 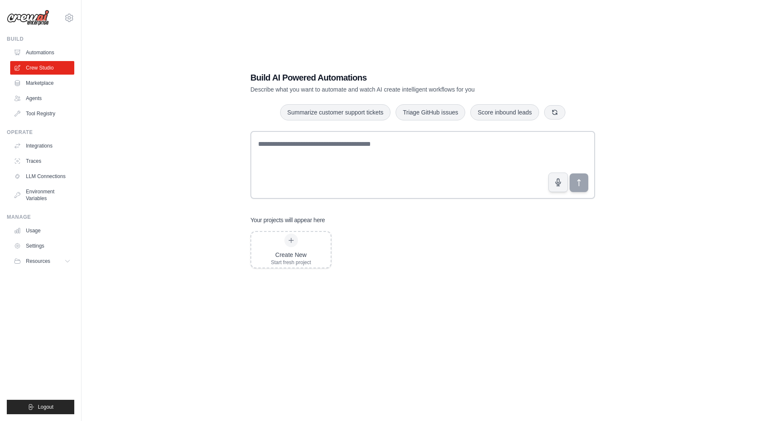 I want to click on button: Summarize customer support tickets, so click(x=335, y=112).